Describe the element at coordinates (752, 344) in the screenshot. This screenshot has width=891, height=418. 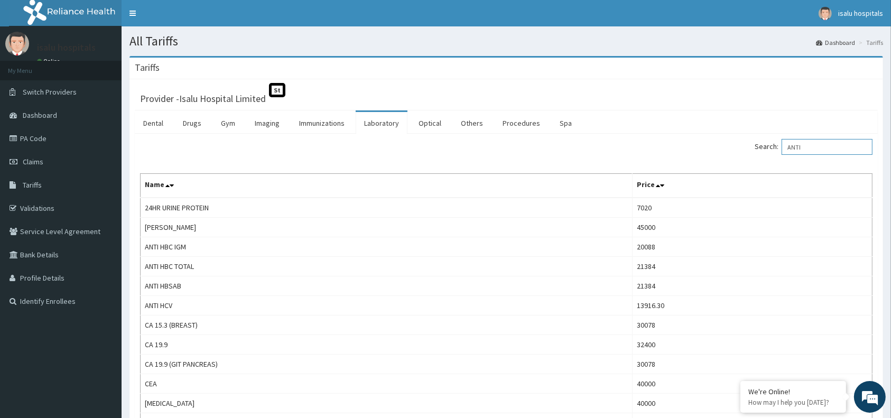
I see `td: 32400` at that location.